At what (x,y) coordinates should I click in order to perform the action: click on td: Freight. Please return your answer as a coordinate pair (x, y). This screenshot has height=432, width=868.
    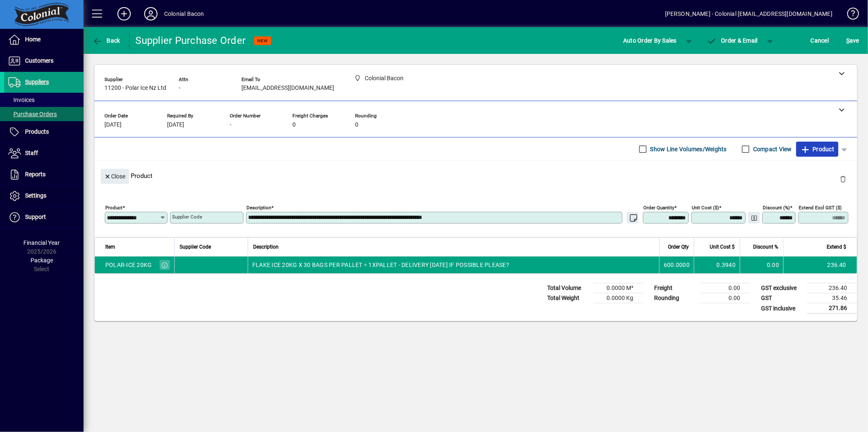
    Looking at the image, I should click on (675, 288).